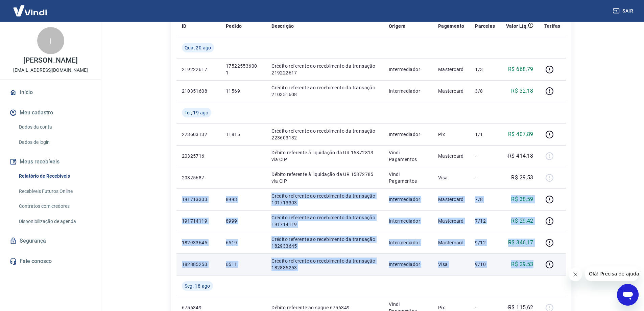 Image resolution: width=644 pixels, height=311 pixels. I want to click on p: 9/12, so click(484, 243).